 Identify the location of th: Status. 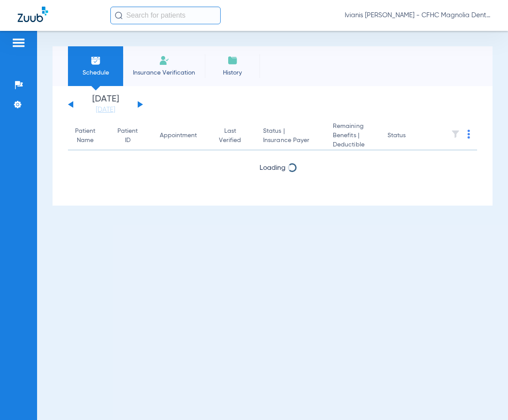
(410, 136).